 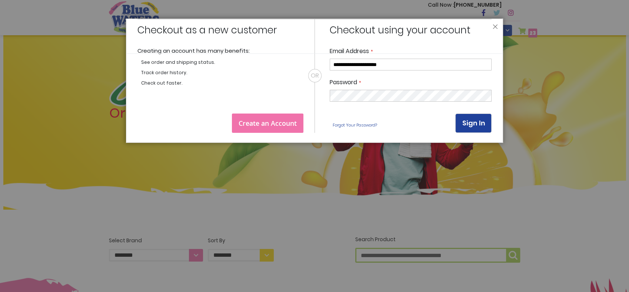 What do you see at coordinates (355, 125) in the screenshot?
I see `span: Forgot Your Password?` at bounding box center [355, 125].